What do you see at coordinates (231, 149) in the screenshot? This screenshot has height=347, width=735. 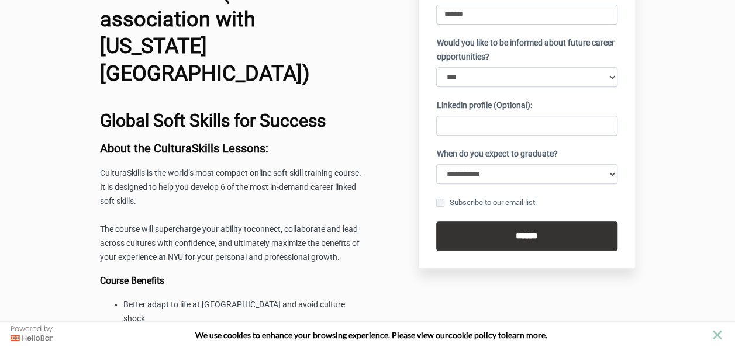 I see `h3: About the CulturaSkills Lessons:` at bounding box center [231, 149].